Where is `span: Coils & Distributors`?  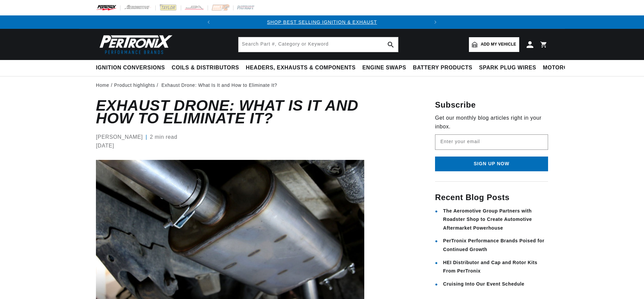 span: Coils & Distributors is located at coordinates (205, 68).